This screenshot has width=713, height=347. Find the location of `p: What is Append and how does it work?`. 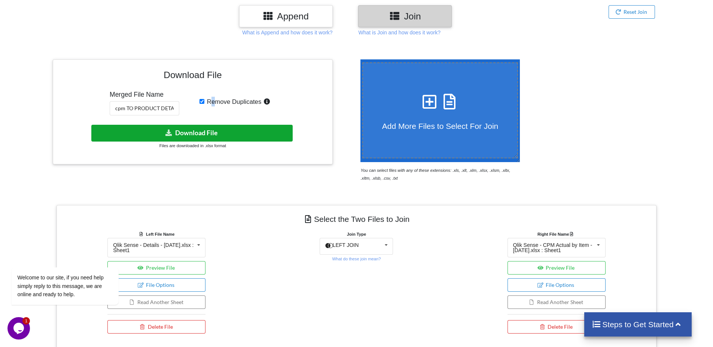

p: What is Append and how does it work? is located at coordinates (287, 33).